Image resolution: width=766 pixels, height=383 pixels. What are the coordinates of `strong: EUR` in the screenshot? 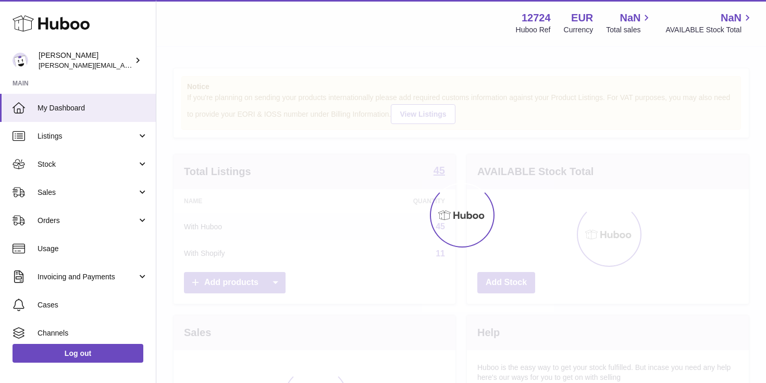 It's located at (582, 18).